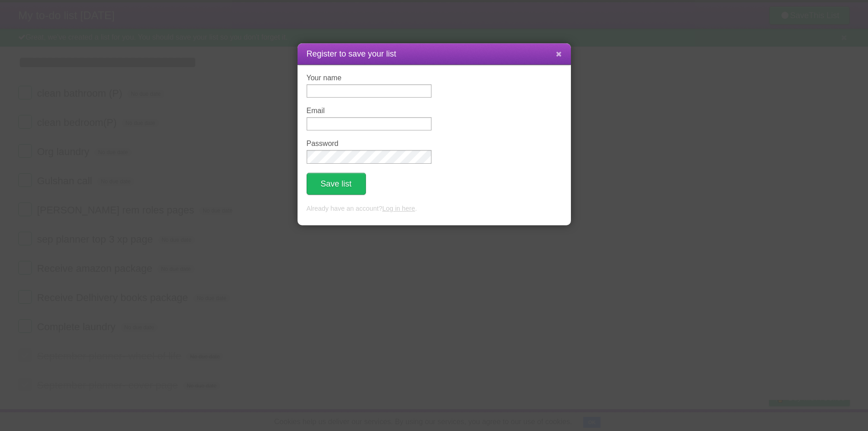 The width and height of the screenshot is (868, 431). I want to click on p: Already have an account? ., so click(435, 209).